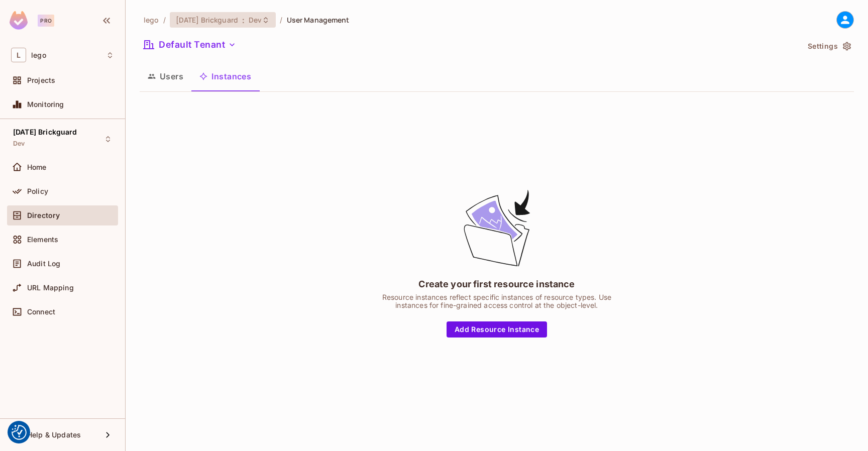 The width and height of the screenshot is (868, 451). What do you see at coordinates (43, 215) in the screenshot?
I see `span: Directory` at bounding box center [43, 215].